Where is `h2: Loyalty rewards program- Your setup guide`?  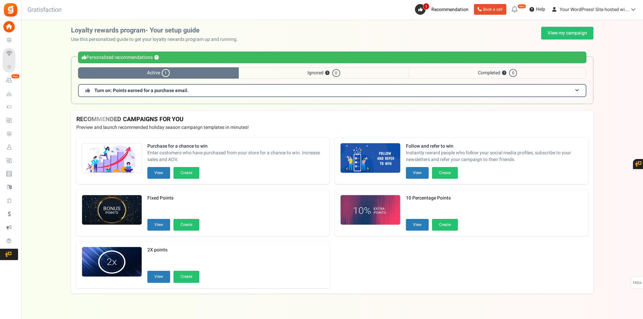 h2: Loyalty rewards program- Your setup guide is located at coordinates (157, 30).